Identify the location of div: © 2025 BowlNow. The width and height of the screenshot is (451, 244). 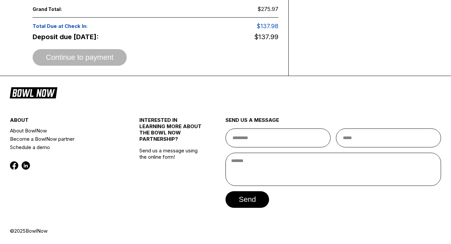
(225, 231).